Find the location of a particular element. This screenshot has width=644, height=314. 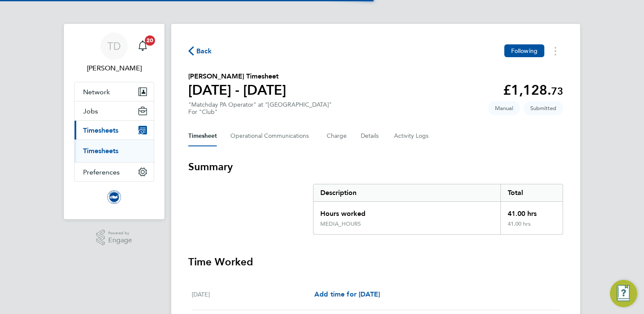

span: Jobs is located at coordinates (90, 111).